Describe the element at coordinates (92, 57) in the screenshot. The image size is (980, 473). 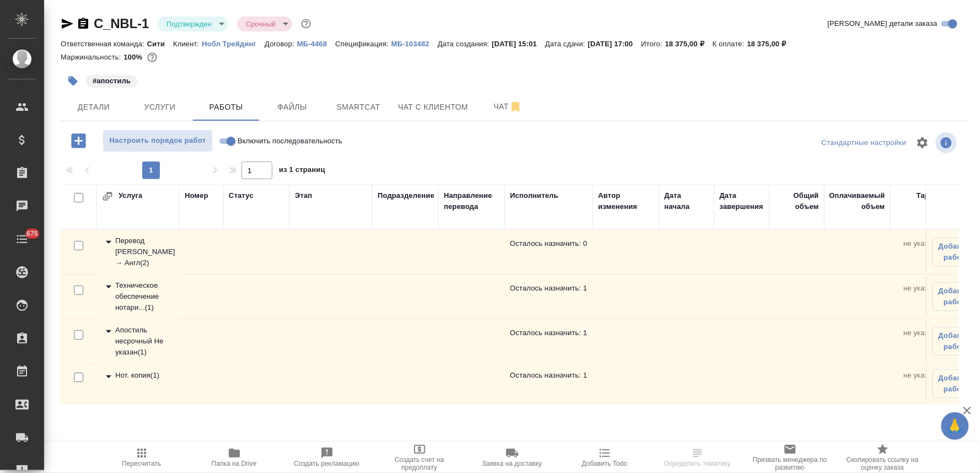
I see `p: Маржинальность:` at that location.